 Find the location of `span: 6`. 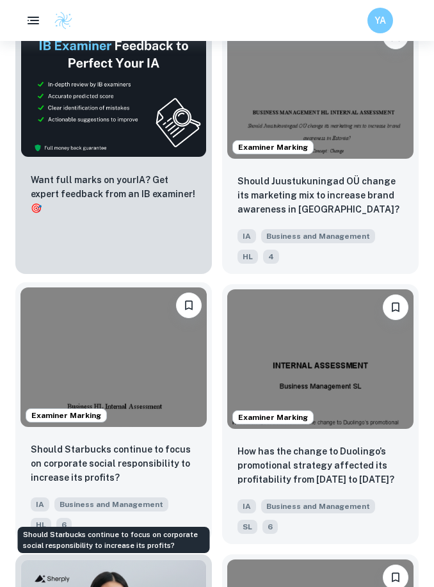

span: 6 is located at coordinates (270, 527).